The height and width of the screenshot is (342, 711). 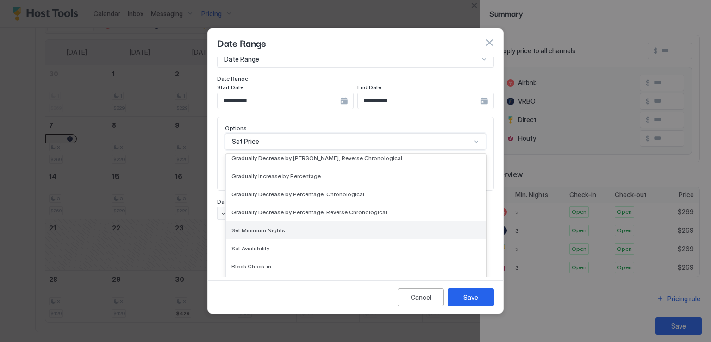 What do you see at coordinates (309, 212) in the screenshot?
I see `span: Gradually Decrease by Percentage, Reverse Chronological` at bounding box center [309, 212].